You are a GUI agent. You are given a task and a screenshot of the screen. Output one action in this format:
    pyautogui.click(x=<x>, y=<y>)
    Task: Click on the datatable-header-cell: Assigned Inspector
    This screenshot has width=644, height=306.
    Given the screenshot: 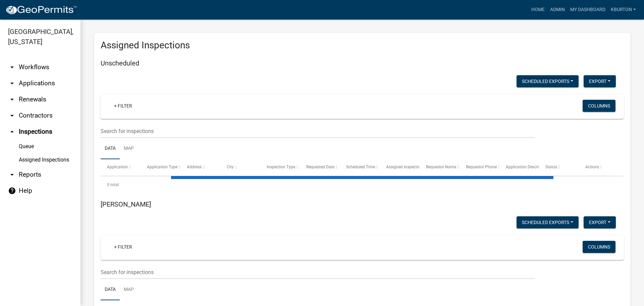 What is the action you would take?
    pyautogui.click(x=400, y=167)
    